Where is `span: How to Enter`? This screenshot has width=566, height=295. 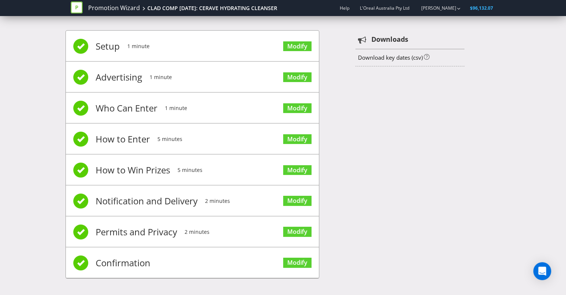
span: How to Enter is located at coordinates (123, 139).